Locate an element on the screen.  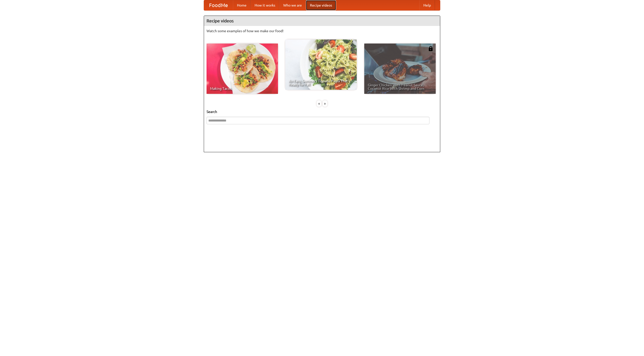
a: How it works is located at coordinates (265, 5).